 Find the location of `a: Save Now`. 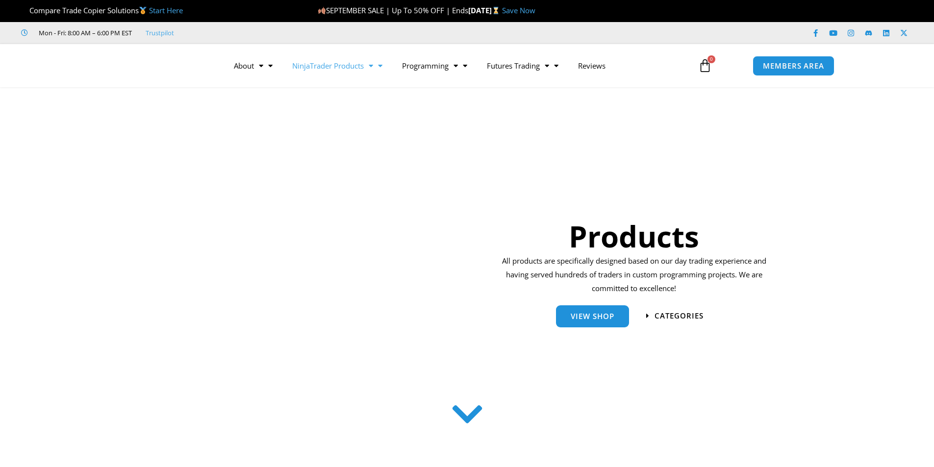

a: Save Now is located at coordinates (519, 10).